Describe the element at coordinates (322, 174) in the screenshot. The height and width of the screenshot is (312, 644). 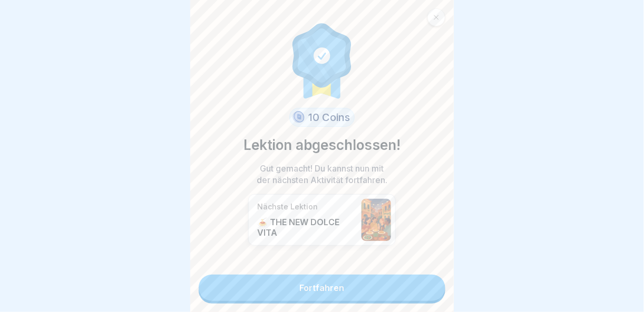
I see `p: Gut gemacht! Du kannst nun mit der nächsten Aktivität fortfahren.` at that location.